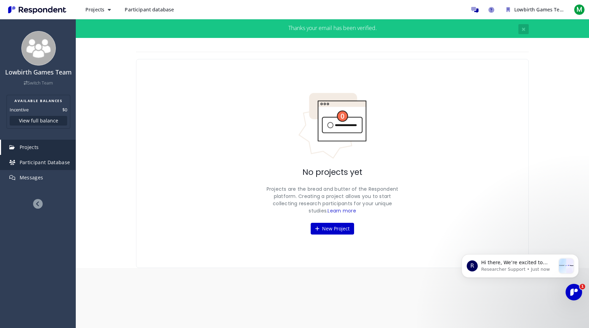 The height and width of the screenshot is (328, 589). I want to click on button: M, so click(580, 10).